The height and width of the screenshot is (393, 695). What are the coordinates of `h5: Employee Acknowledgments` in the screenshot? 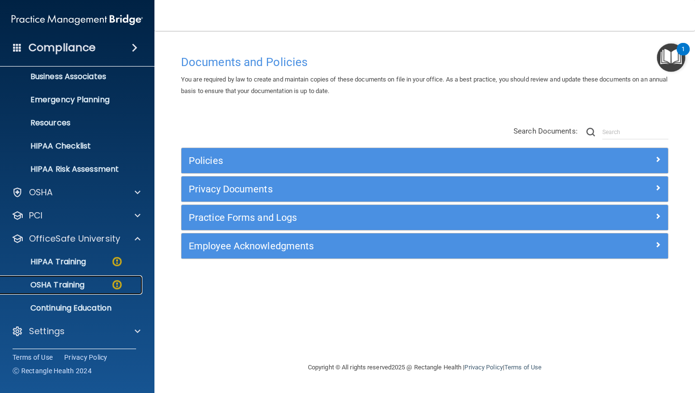 It's located at (364, 246).